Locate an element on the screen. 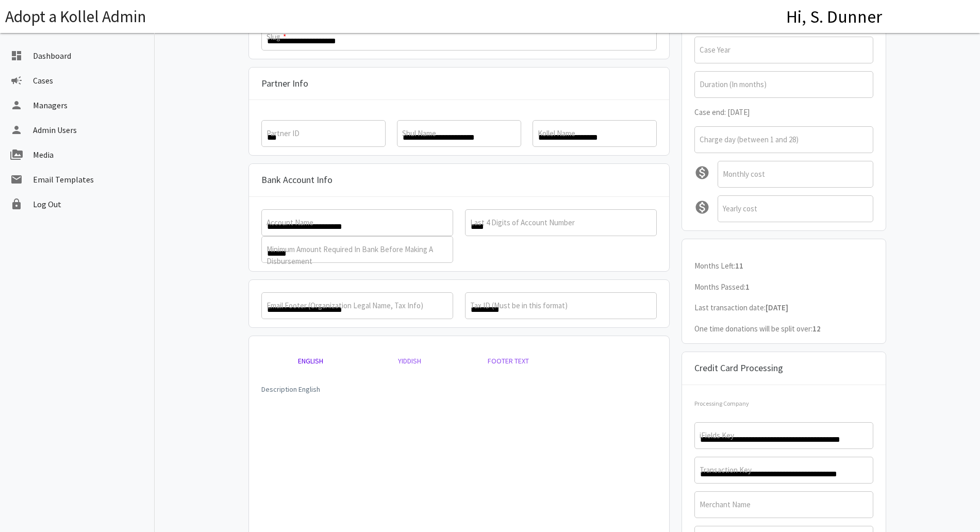  i: dashboard is located at coordinates (16, 56).